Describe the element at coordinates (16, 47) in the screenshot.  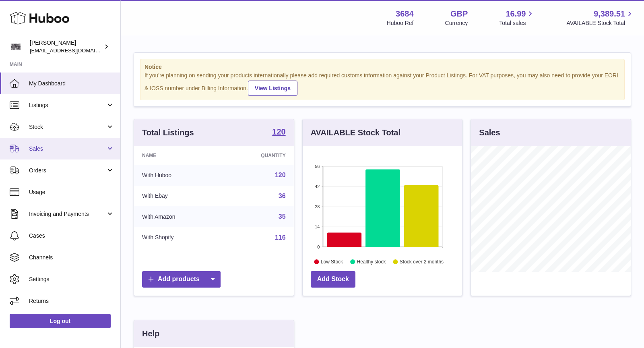
I see `img: theinternationalventure@gmail.com` at that location.